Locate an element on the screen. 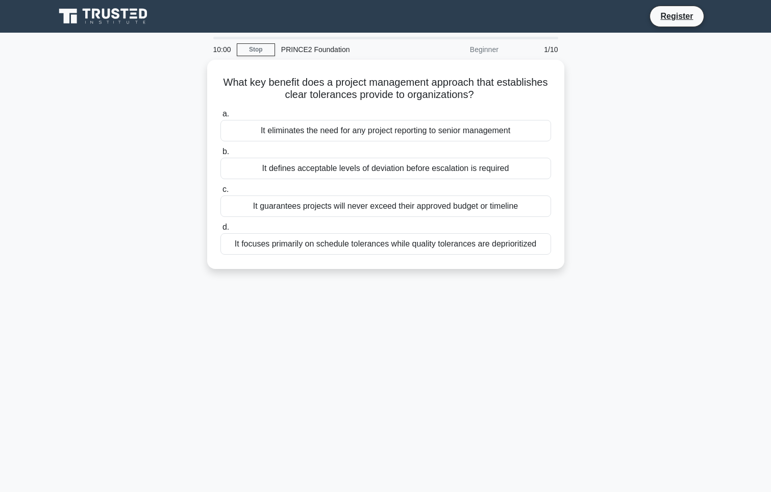  div: 1/10 is located at coordinates (534, 49).